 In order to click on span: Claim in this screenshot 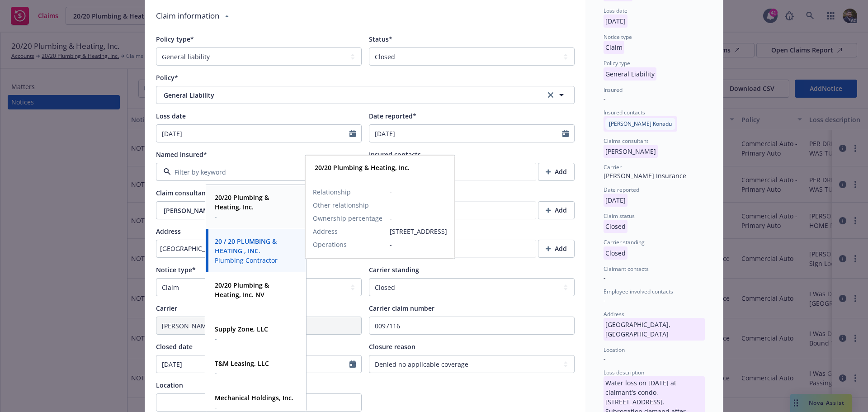, I will do `click(614, 47)`.